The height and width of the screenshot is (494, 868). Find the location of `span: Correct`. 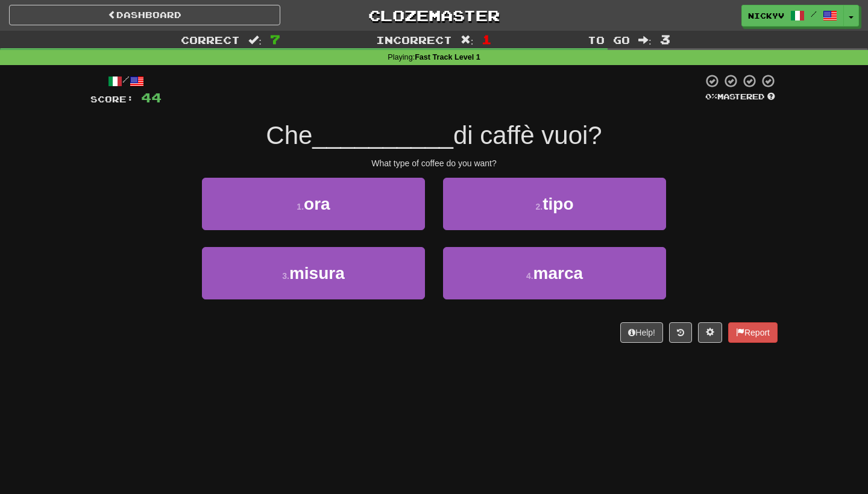

span: Correct is located at coordinates (210, 40).